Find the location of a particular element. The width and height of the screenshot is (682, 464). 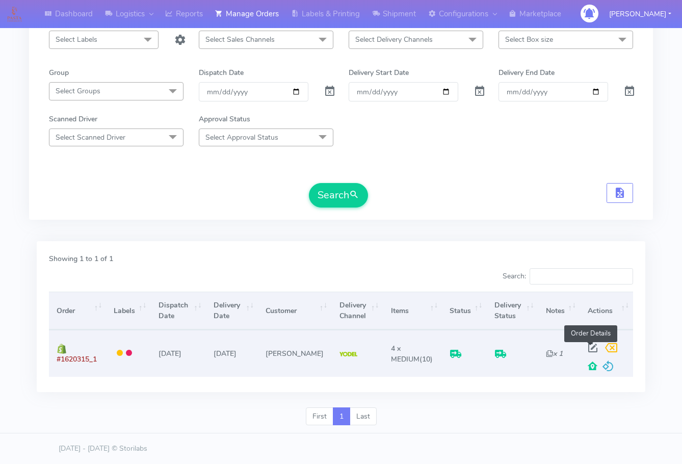

span: 4 x MEDIUM is located at coordinates (405, 354).